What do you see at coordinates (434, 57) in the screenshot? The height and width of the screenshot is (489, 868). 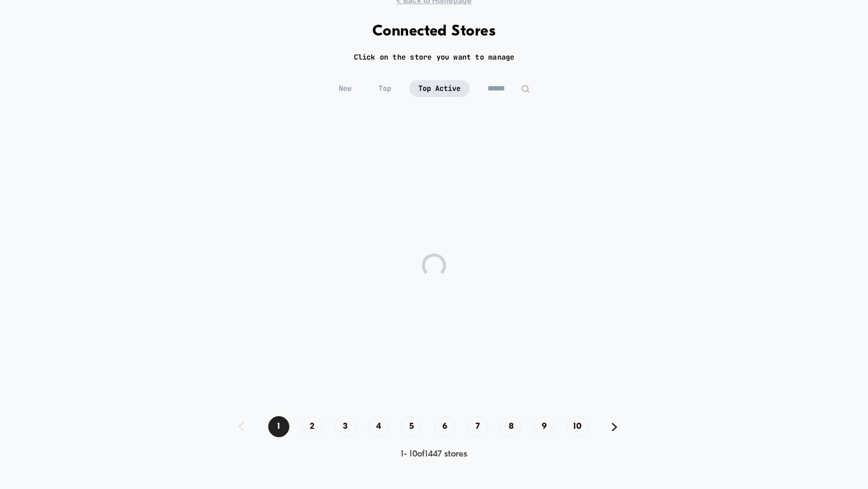 I see `h2: Click on the store you want to manage` at bounding box center [434, 57].